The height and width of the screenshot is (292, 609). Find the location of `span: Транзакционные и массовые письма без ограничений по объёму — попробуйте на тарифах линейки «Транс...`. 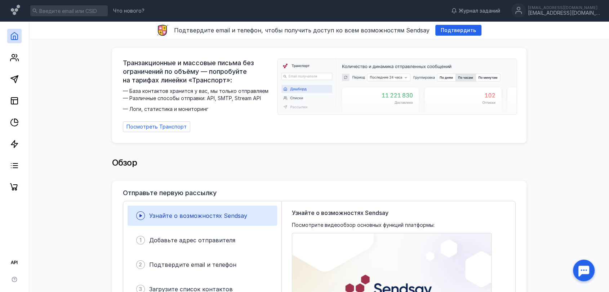

span: Транзакционные и массовые письма без ограничений по объёму — попробуйте на тарифах линейки «Транс... is located at coordinates (198, 72).